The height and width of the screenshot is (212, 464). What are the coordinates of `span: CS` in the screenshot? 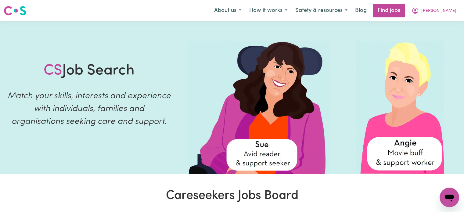 It's located at (53, 71).